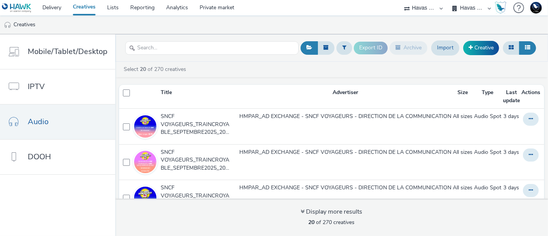 Image resolution: width=548 pixels, height=236 pixels. What do you see at coordinates (408, 48) in the screenshot?
I see `button: Archive` at bounding box center [408, 48].